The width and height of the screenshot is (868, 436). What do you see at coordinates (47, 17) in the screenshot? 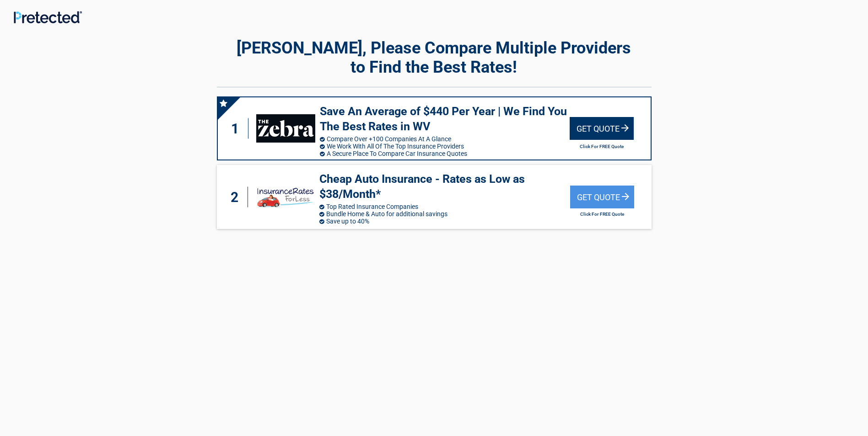
I see `img: Main Logo` at bounding box center [47, 17].